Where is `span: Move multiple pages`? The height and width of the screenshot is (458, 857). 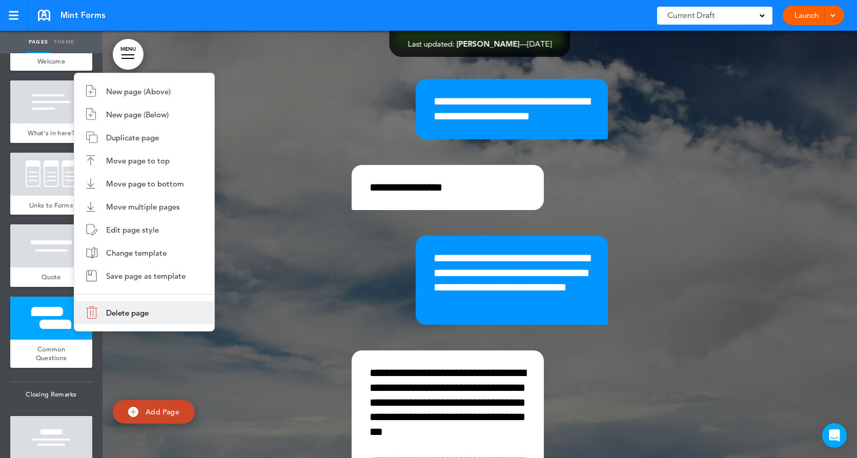 span: Move multiple pages is located at coordinates (143, 206).